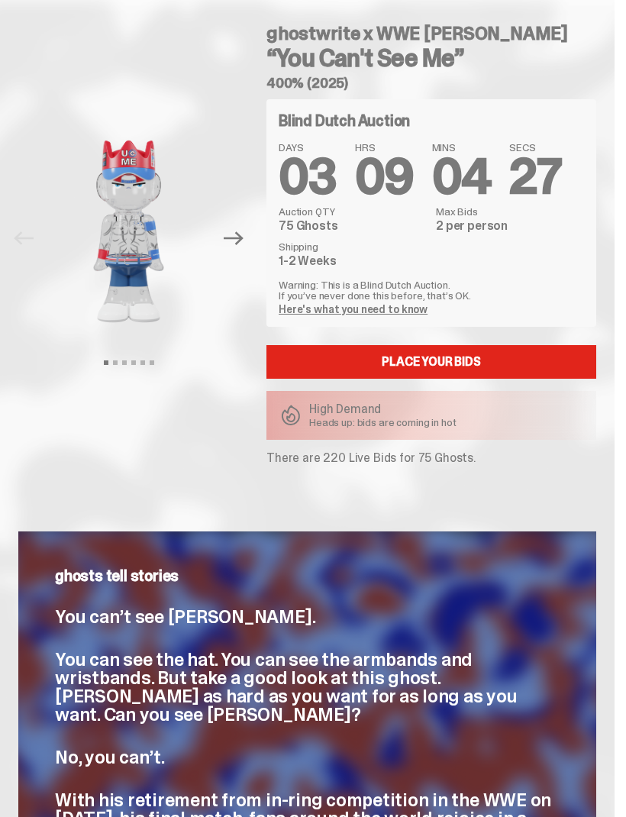 The width and height of the screenshot is (626, 817). Describe the element at coordinates (382, 422) in the screenshot. I see `p: Heads up: bids are coming in hot` at that location.